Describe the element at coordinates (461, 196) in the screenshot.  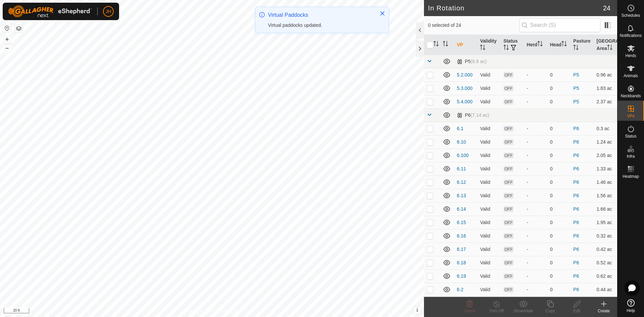
I see `a: 6.13` at that location.